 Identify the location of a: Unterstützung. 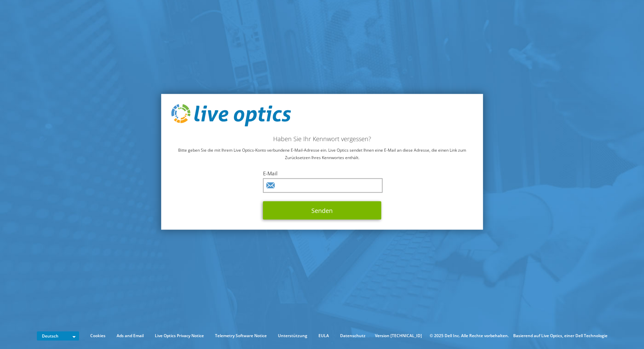
(292, 336).